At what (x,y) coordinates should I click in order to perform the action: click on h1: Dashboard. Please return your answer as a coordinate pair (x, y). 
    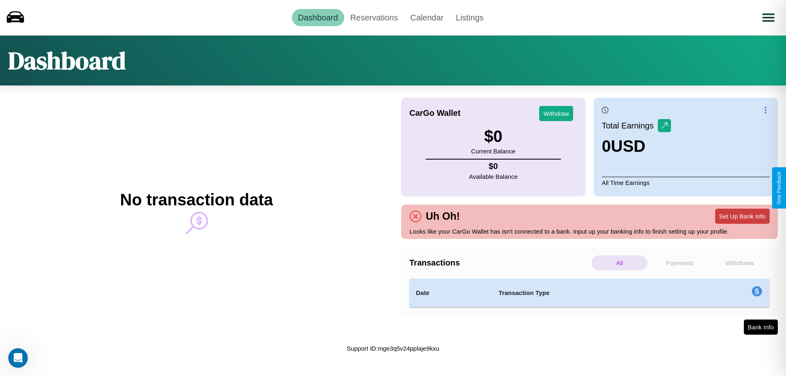
    Looking at the image, I should click on (67, 61).